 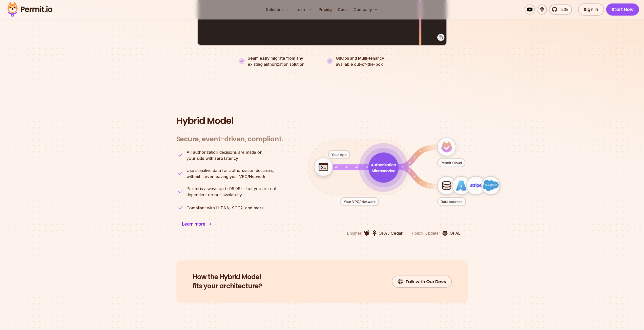 I want to click on button: Learn, so click(x=304, y=9).